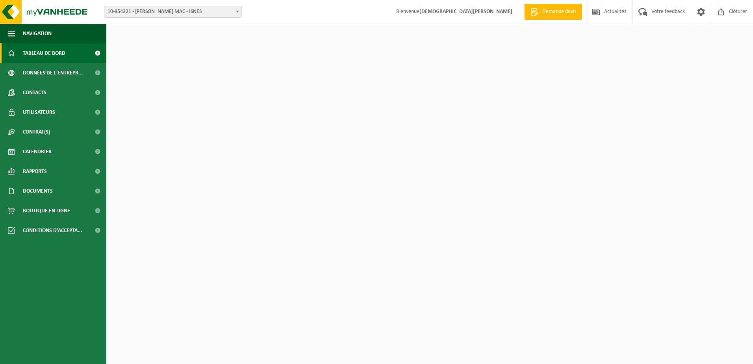 The width and height of the screenshot is (753, 364). Describe the element at coordinates (52, 230) in the screenshot. I see `span: Conditions d'accepta...` at that location.